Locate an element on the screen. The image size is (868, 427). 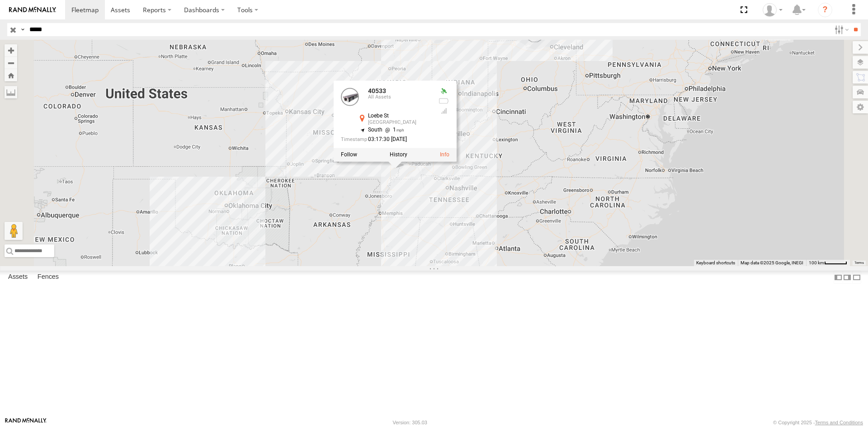
label: Realtime tracking of Asset is located at coordinates (349, 154).